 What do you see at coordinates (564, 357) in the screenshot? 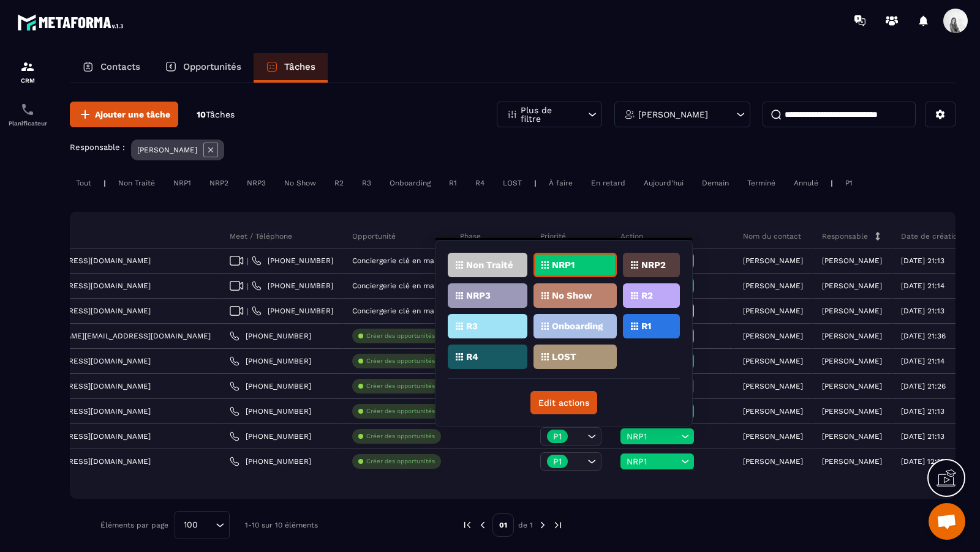
I see `p: LOST` at bounding box center [564, 357].